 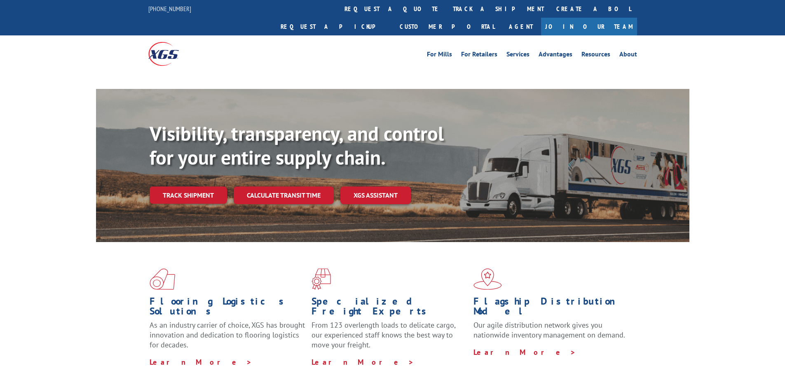 What do you see at coordinates (551, 309) in the screenshot?
I see `h1: Flagship Distribution Model` at bounding box center [551, 309].